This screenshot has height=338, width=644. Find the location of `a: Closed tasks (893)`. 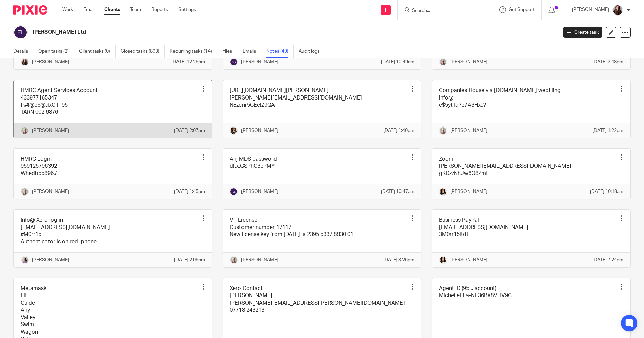

a: Closed tasks (893) is located at coordinates (143, 51).